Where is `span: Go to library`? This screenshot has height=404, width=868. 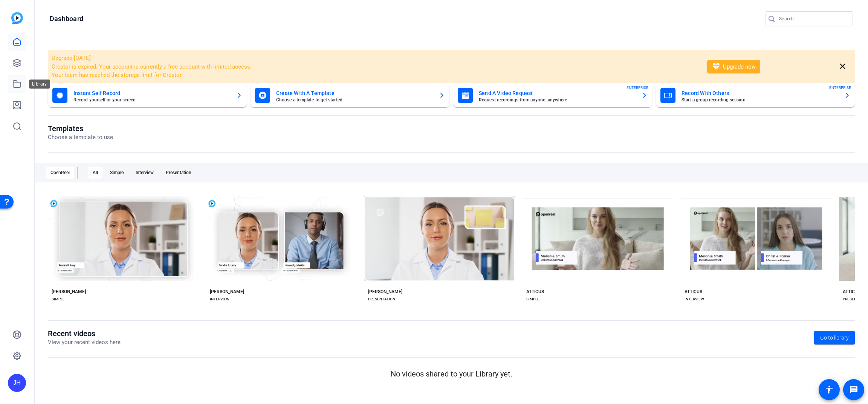 span: Go to library is located at coordinates (834, 338).